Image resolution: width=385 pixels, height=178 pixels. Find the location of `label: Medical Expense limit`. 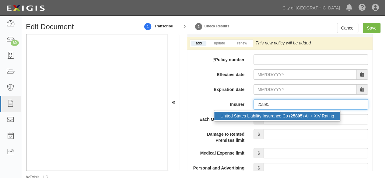

label: Medical Expense limit is located at coordinates (218, 152).